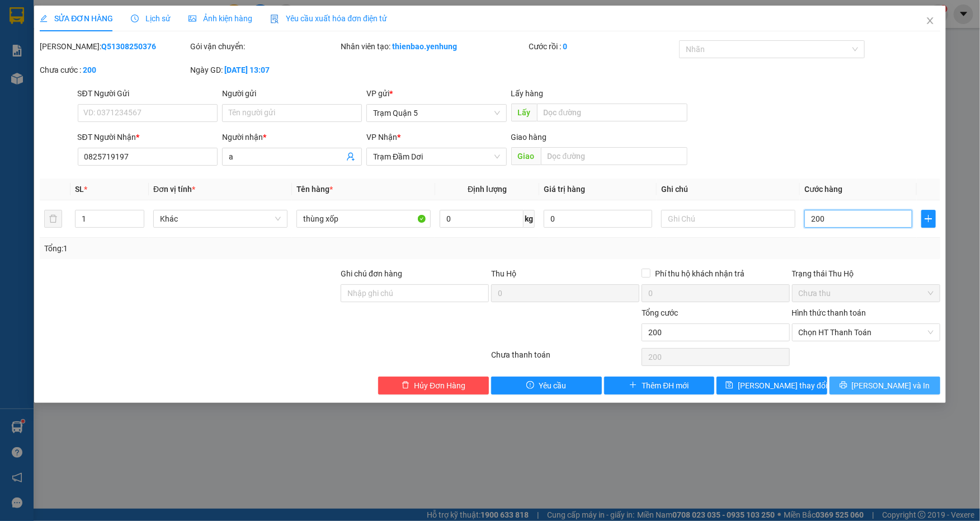 The image size is (980, 521). Describe the element at coordinates (150, 19) in the screenshot. I see `span: Lịch sử` at that location.